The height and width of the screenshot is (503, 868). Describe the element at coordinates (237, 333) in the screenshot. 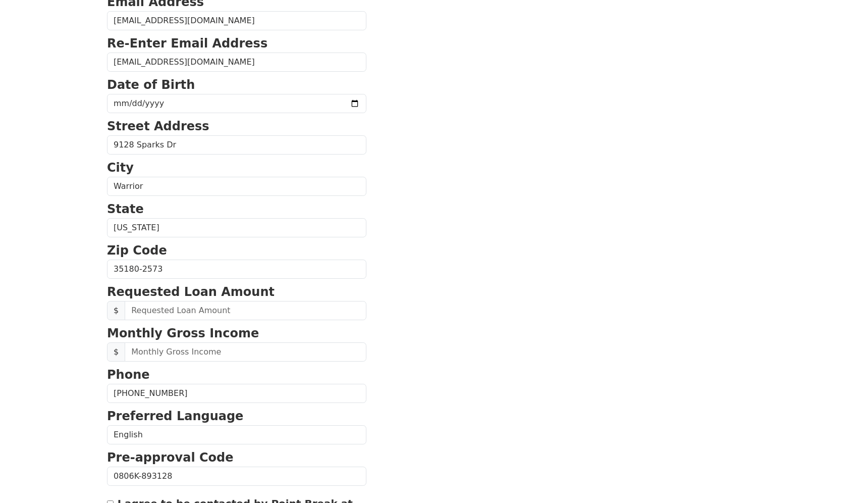

I see `p: Monthly Gross Income` at that location.